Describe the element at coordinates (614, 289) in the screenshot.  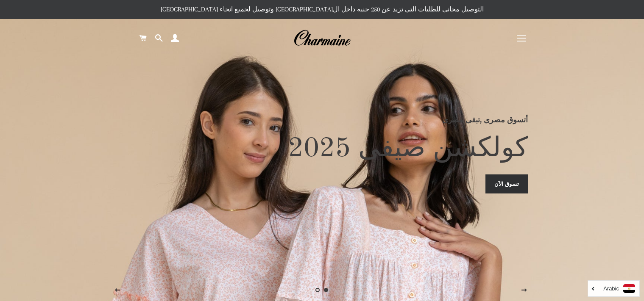
I see `a: Arabic` at that location.